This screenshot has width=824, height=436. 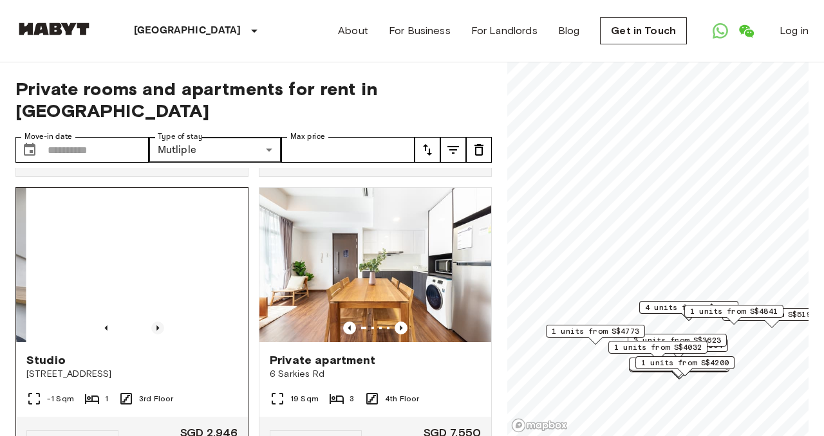 What do you see at coordinates (658, 348) in the screenshot?
I see `span: 1 units from S$4032` at bounding box center [658, 348].